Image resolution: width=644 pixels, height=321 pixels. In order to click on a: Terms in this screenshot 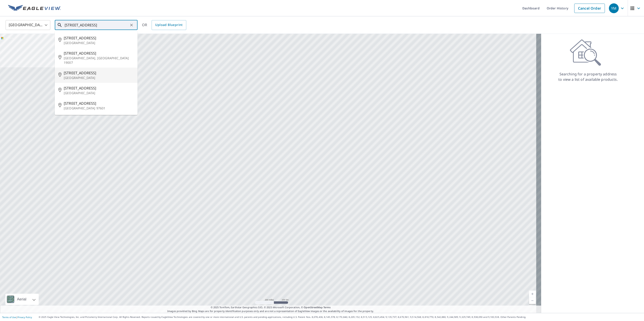, I will do `click(327, 307)`.